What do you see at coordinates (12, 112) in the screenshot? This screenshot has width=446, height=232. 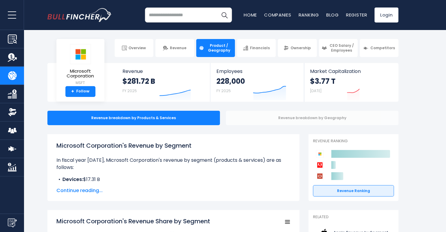 I see `img: Ownership` at bounding box center [12, 112].